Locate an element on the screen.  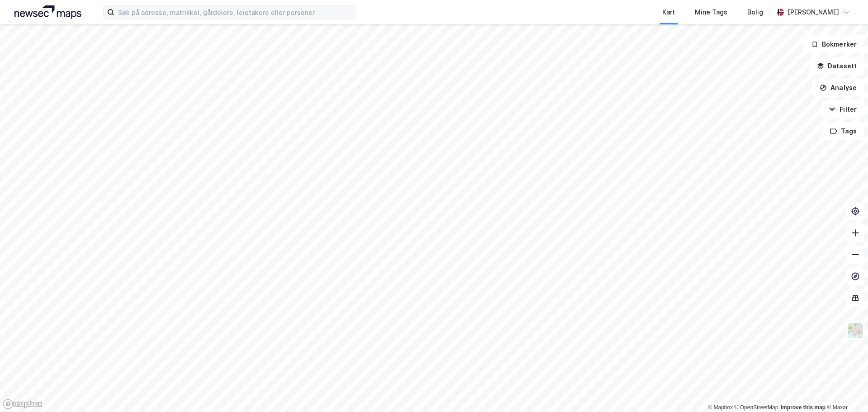
div: Mine Tags is located at coordinates (711, 12).